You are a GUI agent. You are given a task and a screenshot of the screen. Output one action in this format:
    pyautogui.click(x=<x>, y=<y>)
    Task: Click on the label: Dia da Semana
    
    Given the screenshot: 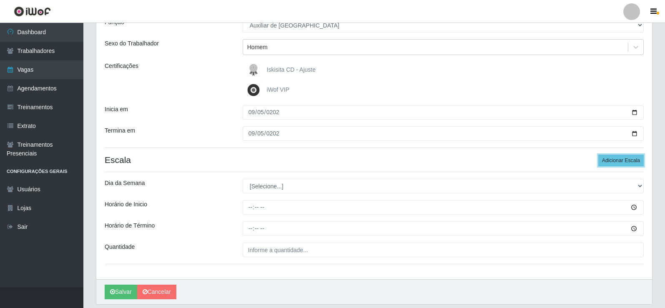 What is the action you would take?
    pyautogui.click(x=125, y=183)
    